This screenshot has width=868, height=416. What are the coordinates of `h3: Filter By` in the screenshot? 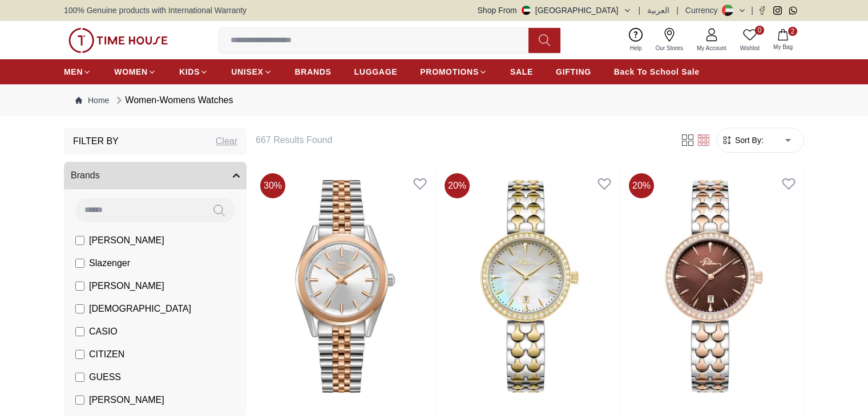 It's located at (96, 141).